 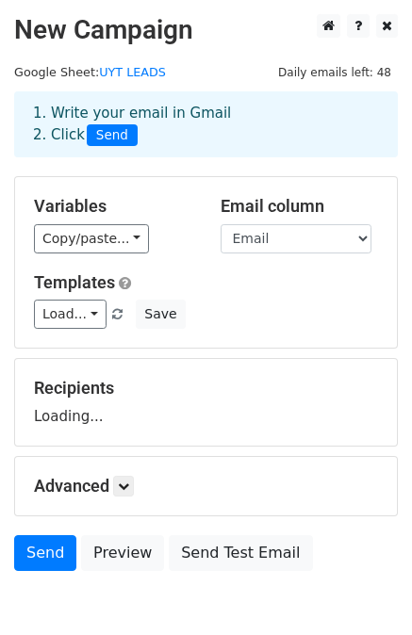 I want to click on h5: Variables, so click(x=113, y=206).